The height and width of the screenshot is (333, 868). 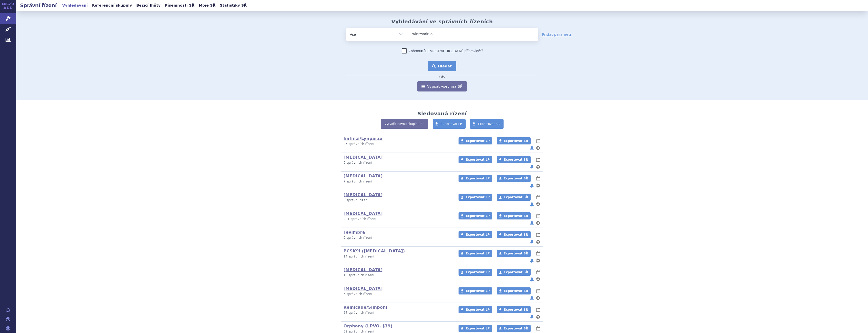 I want to click on a: Běžící lhůty, so click(x=148, y=5).